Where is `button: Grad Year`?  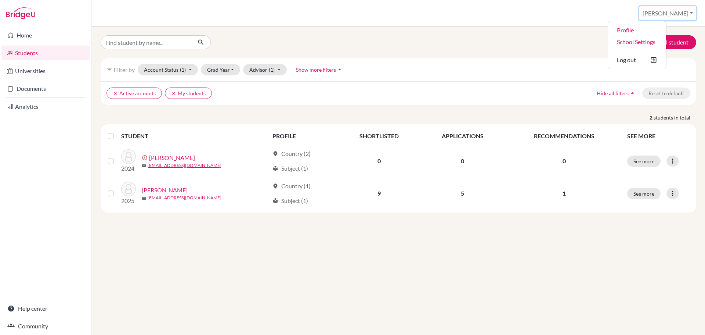
button: Grad Year is located at coordinates (221, 69).